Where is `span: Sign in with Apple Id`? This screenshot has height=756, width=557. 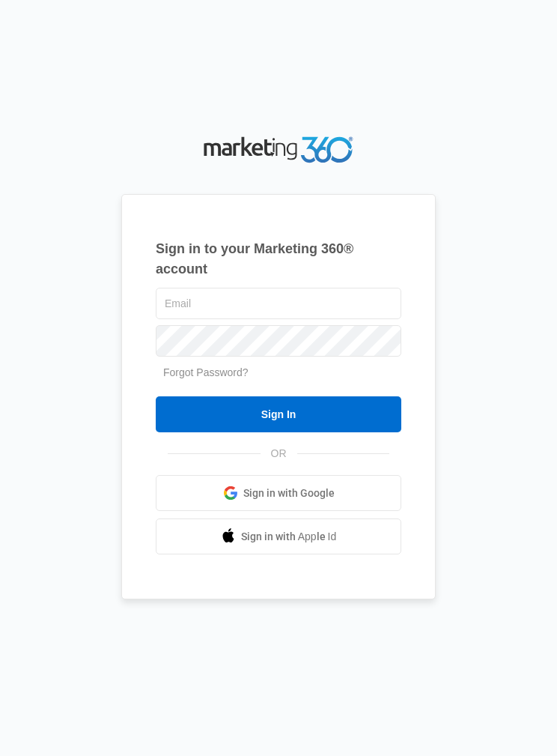
span: Sign in with Apple Id is located at coordinates (290, 536).